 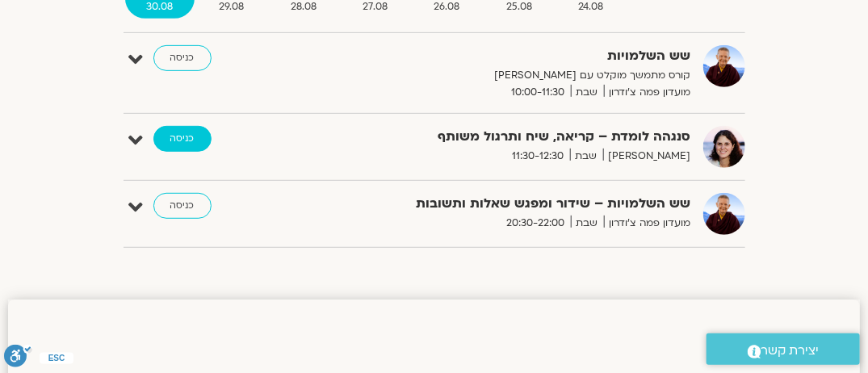 I want to click on span: 20:30-22:00, so click(x=536, y=223).